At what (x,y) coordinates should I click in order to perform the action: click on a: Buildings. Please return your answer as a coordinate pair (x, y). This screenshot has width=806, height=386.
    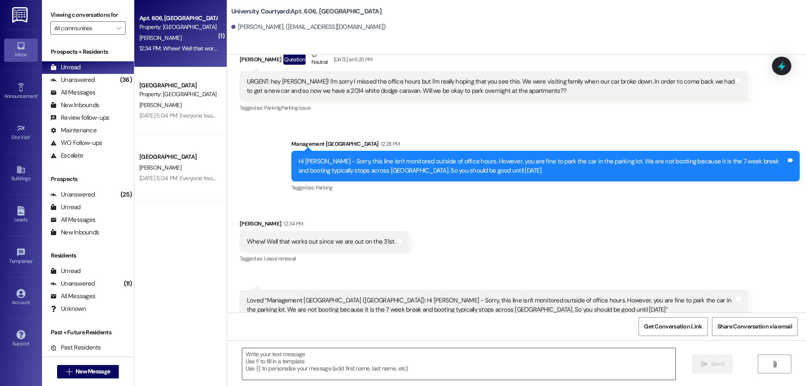
    Looking at the image, I should click on (21, 174).